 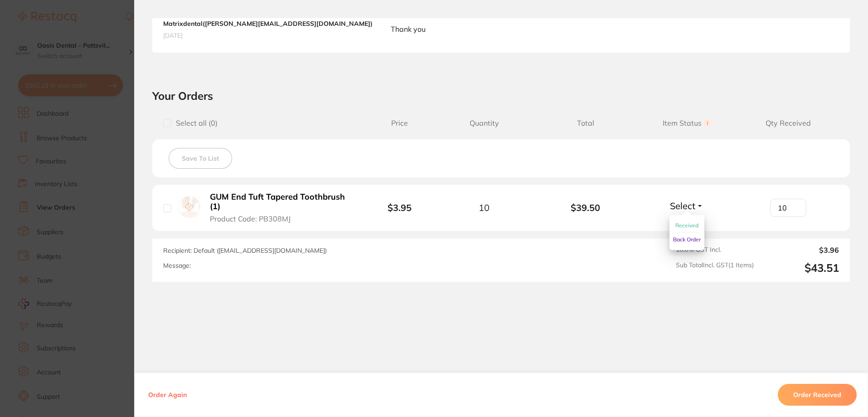 What do you see at coordinates (194, 123) in the screenshot?
I see `span: Select all ( 0 )` at bounding box center [194, 123].